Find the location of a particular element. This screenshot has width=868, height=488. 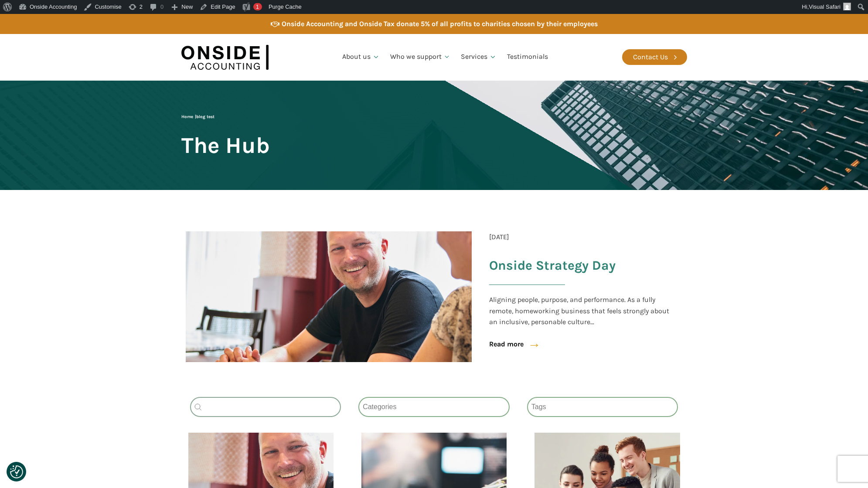

a: Read more is located at coordinates (506, 343).